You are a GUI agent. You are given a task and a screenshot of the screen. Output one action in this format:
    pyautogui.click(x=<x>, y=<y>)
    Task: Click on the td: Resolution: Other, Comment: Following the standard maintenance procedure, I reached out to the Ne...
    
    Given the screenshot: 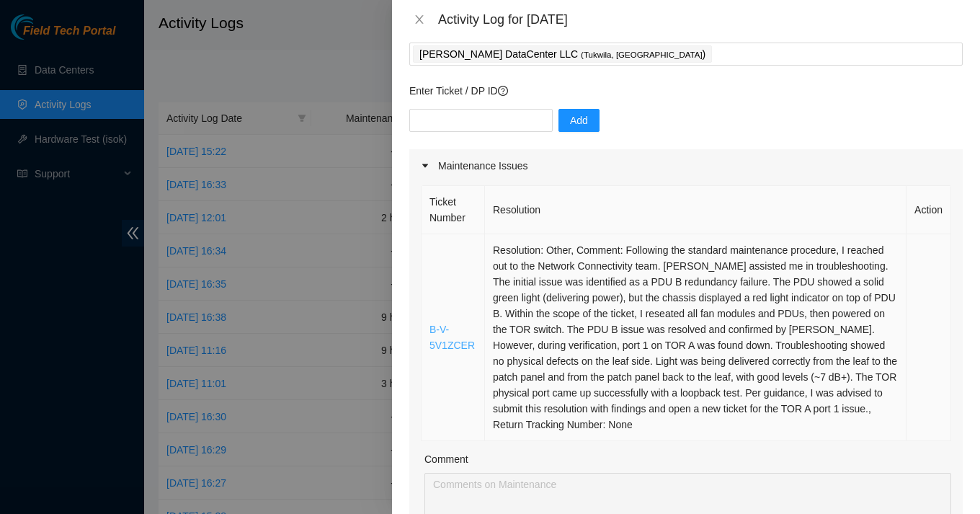 What is the action you would take?
    pyautogui.click(x=696, y=337)
    